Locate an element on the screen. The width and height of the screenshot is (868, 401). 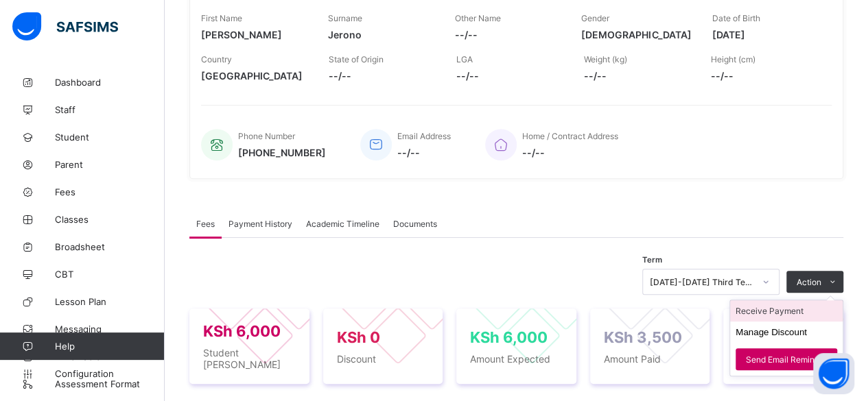
span: Other Name is located at coordinates (478, 17).